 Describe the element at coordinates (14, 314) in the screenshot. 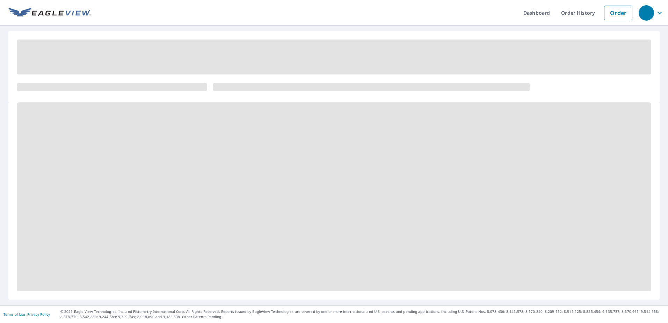

I see `a: Terms of Use` at that location.